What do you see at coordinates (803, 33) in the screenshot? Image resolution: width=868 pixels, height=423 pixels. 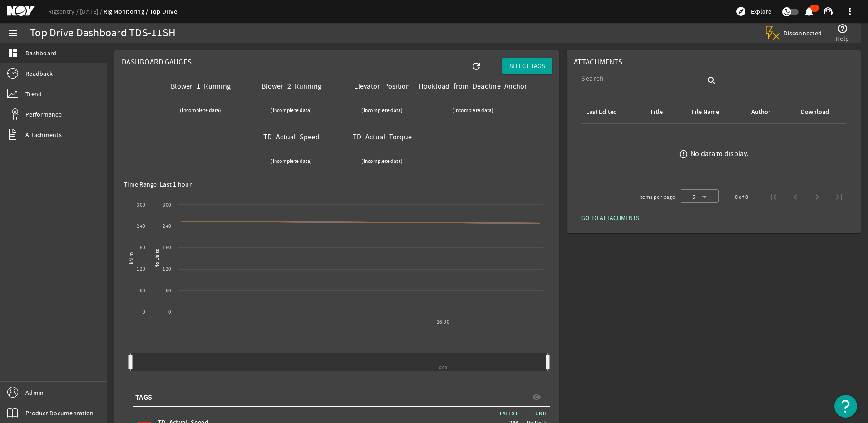 I see `span: Disconnected` at bounding box center [803, 33].